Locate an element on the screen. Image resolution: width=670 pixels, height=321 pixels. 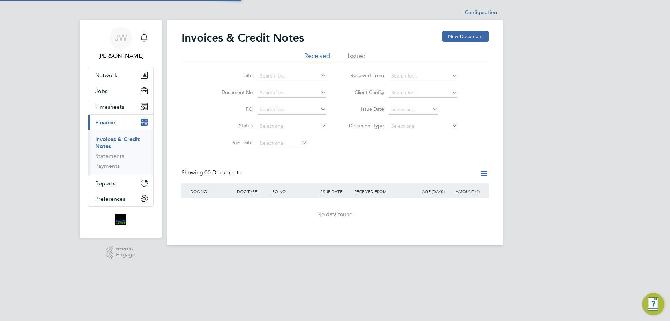
img: bromak-logo-retina.png is located at coordinates (121, 219).